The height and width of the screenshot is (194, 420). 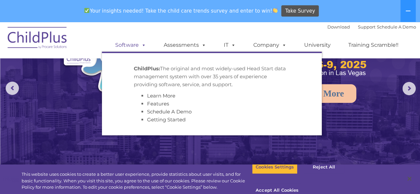 What do you see at coordinates (158, 104) in the screenshot?
I see `a: Features` at bounding box center [158, 104].